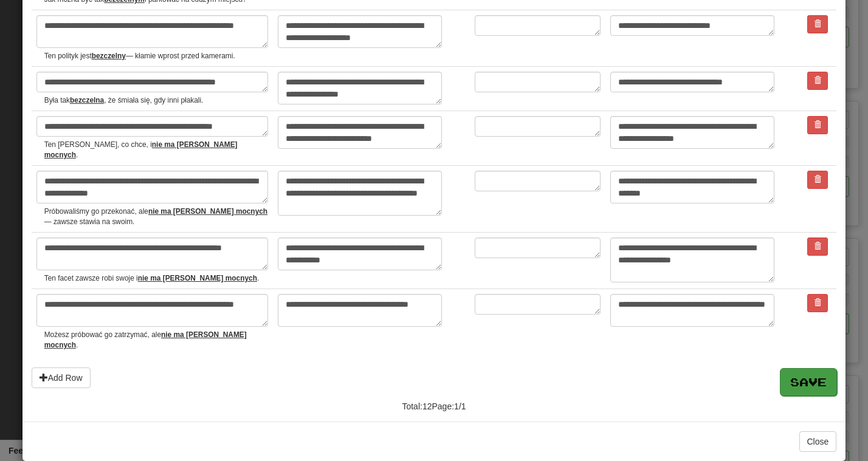 The width and height of the screenshot is (868, 461). Describe the element at coordinates (156, 217) in the screenshot. I see `small: Próbowaliśmy go przekonać, ale — zawsze stawia na swoim.` at that location.